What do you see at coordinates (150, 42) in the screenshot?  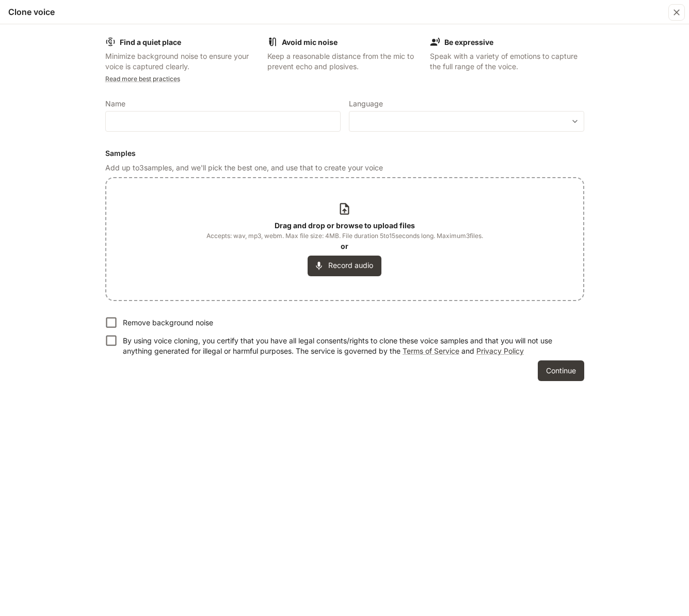 I see `b: Find a quiet place` at bounding box center [150, 42].